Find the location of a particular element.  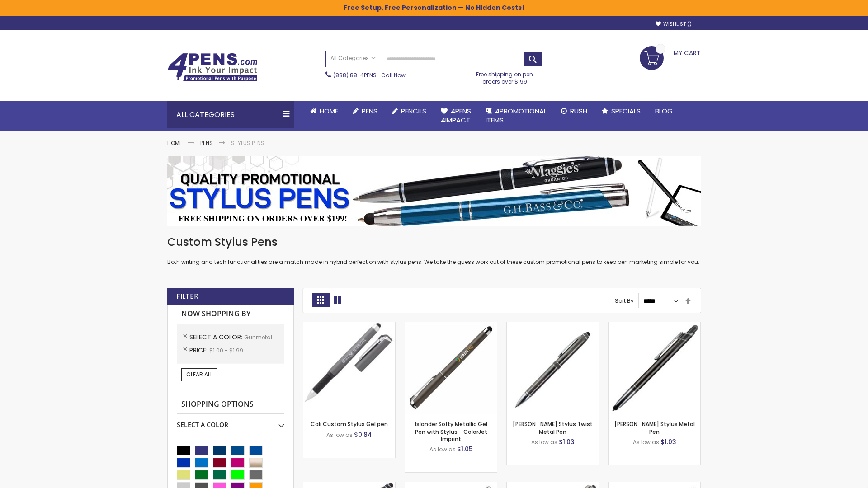

div: All Categories is located at coordinates (230, 115).